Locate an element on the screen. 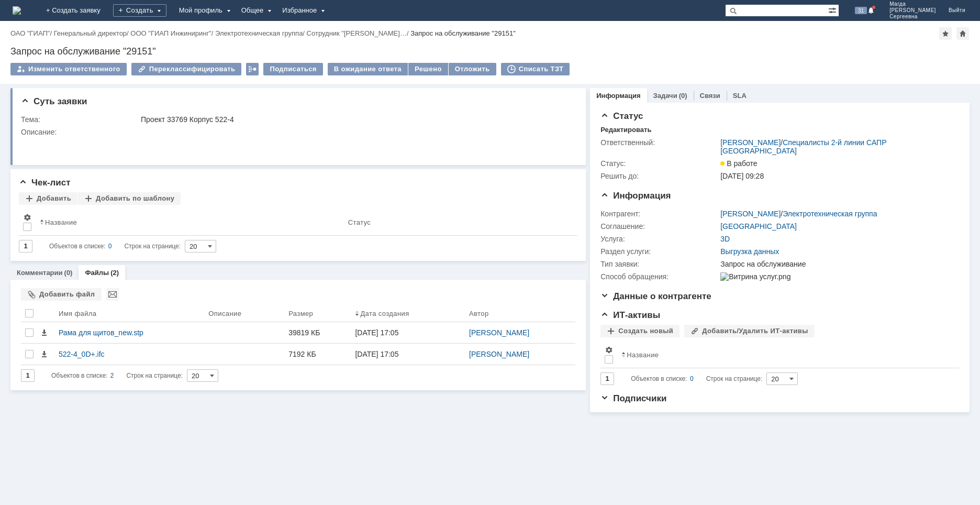 The image size is (980, 505). div: Способ обращения: is located at coordinates (660, 277).